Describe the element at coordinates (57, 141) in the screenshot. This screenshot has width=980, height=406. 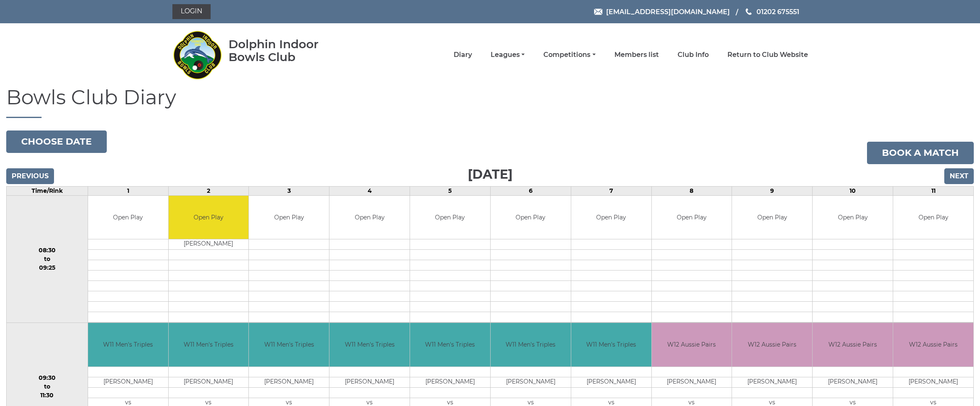
I see `button: Choose date` at that location.